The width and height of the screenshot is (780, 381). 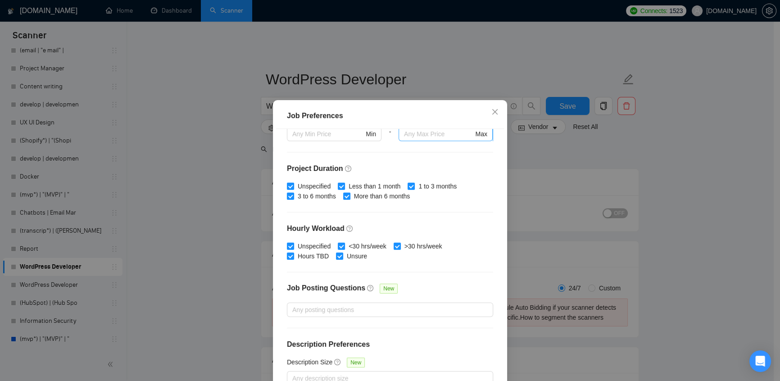 I want to click on h4: Job Posting Questions, so click(x=326, y=288).